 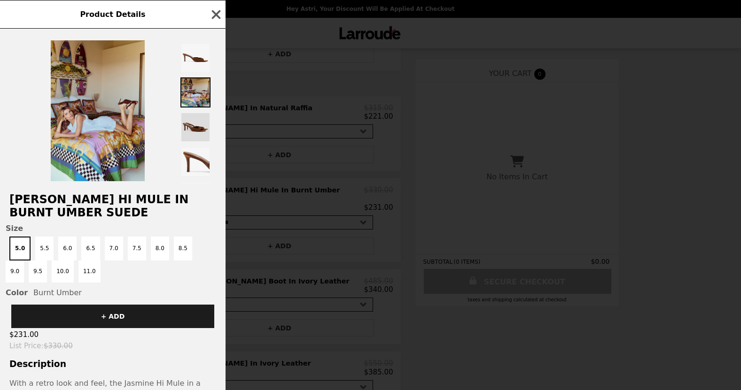 I want to click on button: 6.5, so click(x=90, y=248).